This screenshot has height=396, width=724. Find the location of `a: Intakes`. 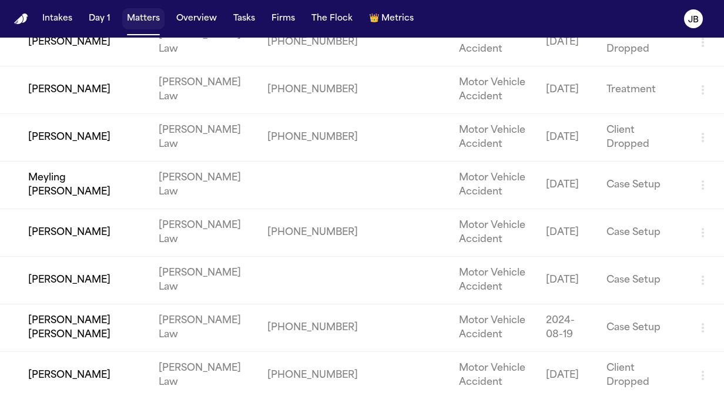

a: Intakes is located at coordinates (57, 19).